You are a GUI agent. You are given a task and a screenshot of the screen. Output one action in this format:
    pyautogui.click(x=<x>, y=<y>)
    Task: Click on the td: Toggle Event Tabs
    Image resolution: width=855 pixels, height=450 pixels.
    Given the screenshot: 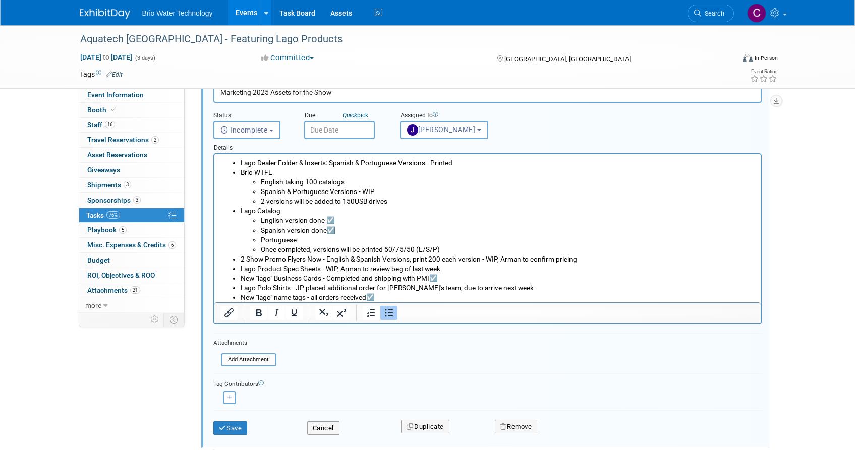 What is the action you would take?
    pyautogui.click(x=174, y=320)
    